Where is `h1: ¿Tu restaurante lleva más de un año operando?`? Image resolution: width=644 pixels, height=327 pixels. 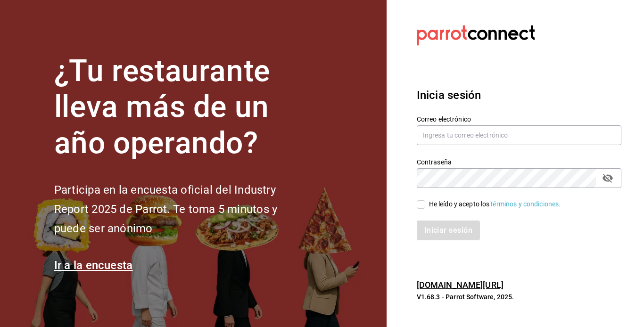 h1: ¿Tu restaurante lleva más de un año operando? is located at coordinates (182, 107).